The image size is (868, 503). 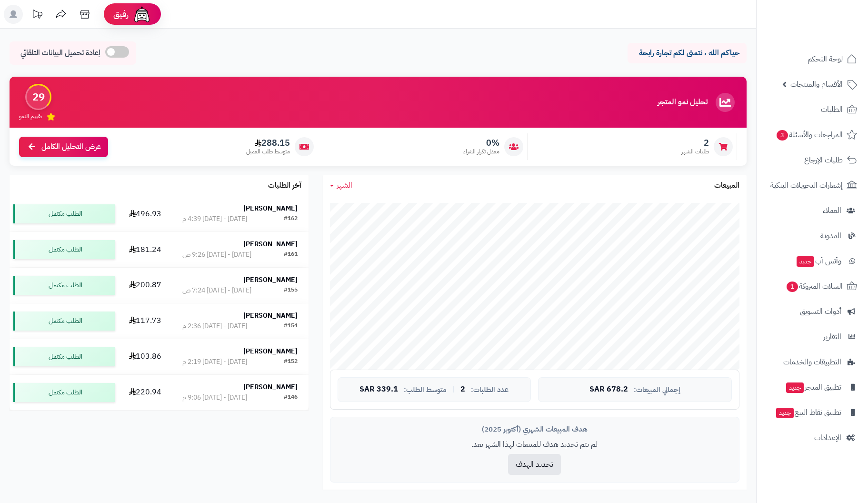 I want to click on span: عدد الطلبات:, so click(x=490, y=390).